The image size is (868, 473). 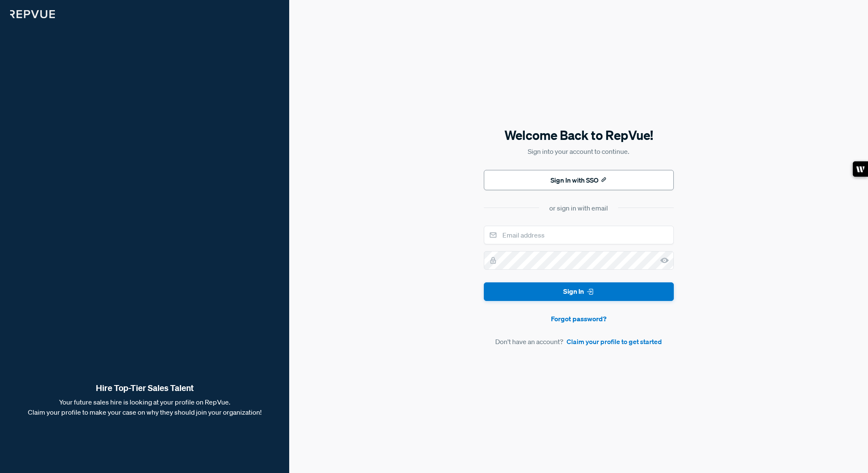 What do you see at coordinates (145, 407) in the screenshot?
I see `p: Your future sales hire is looking at your profile on RepVue. Claim your profile to make your case...` at bounding box center [145, 407].